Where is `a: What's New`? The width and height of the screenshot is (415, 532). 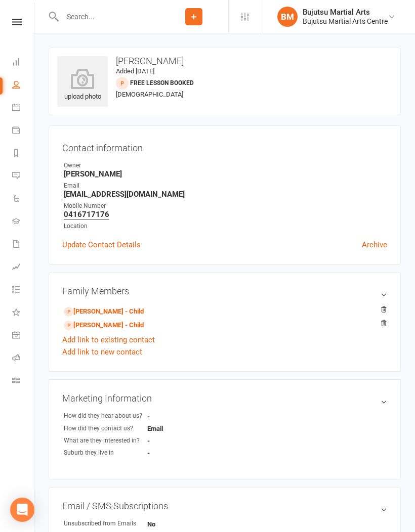
a: What's New is located at coordinates (24, 313).